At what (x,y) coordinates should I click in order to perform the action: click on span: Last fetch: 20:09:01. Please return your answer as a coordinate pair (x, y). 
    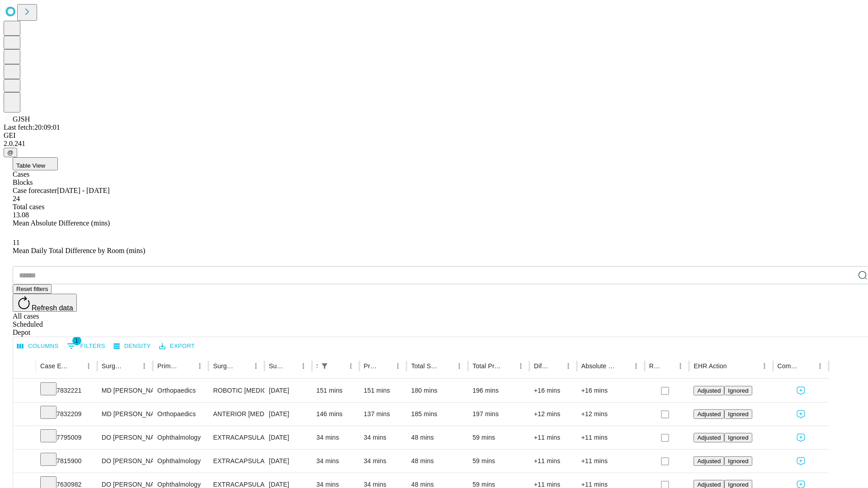
    Looking at the image, I should click on (31, 127).